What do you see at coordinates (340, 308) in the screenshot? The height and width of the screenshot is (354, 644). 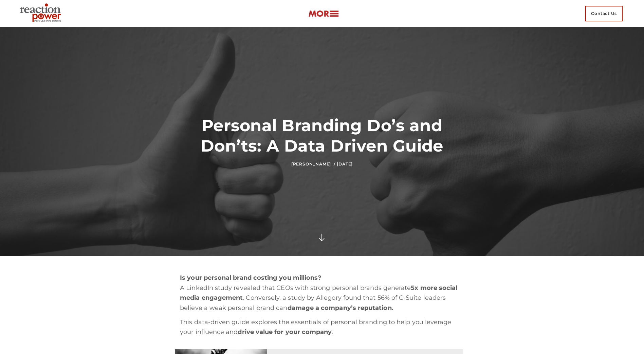 I see `strong: damage a company’s reputation.` at bounding box center [340, 308].